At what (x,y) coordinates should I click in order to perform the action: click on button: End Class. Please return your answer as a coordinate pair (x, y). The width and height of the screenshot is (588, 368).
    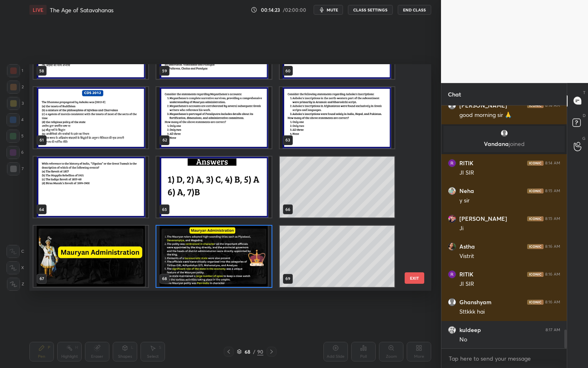
    Looking at the image, I should click on (415, 10).